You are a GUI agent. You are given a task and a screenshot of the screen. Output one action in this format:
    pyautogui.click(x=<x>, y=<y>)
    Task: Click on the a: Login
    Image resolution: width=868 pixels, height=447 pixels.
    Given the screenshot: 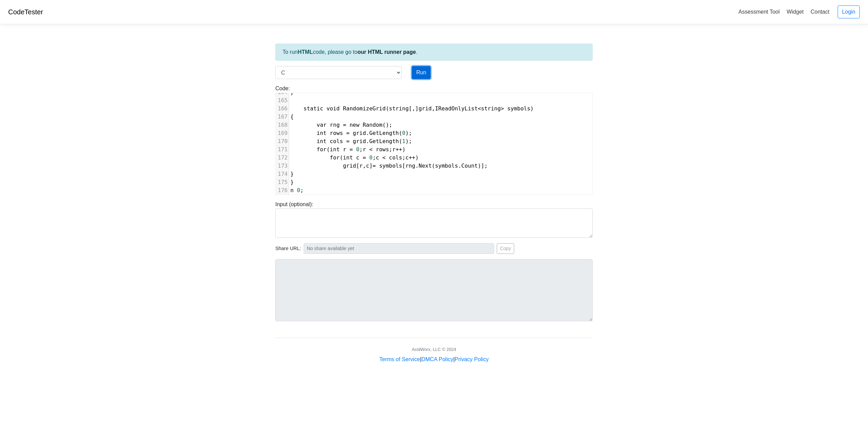 What is the action you would take?
    pyautogui.click(x=848, y=12)
    